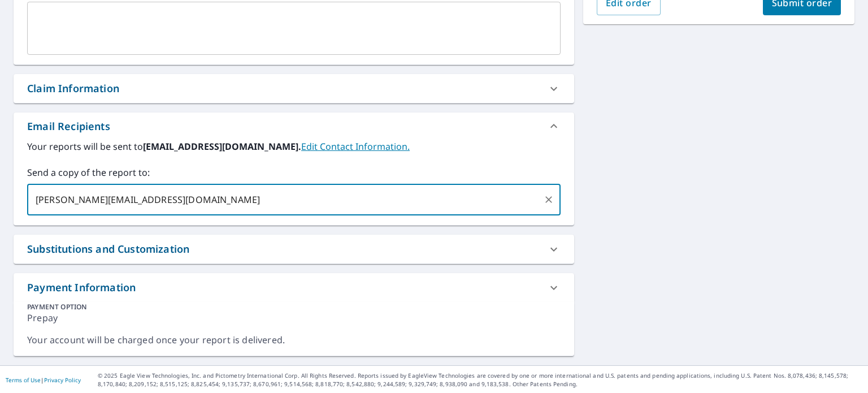  What do you see at coordinates (294, 307) in the screenshot?
I see `div: PAYMENT OPTION` at bounding box center [294, 307].